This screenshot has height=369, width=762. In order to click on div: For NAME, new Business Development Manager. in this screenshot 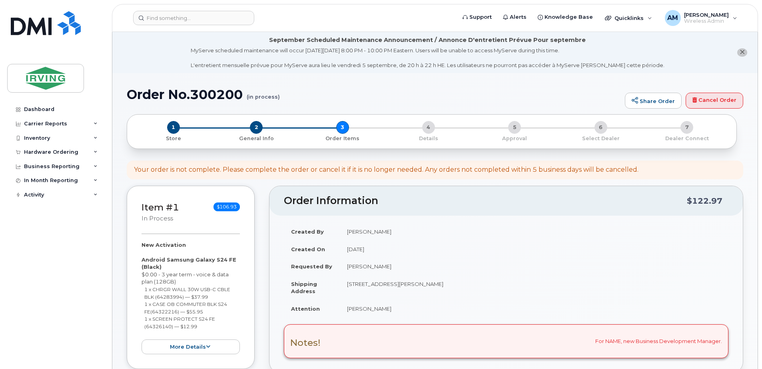, I will do `click(506, 341)`.